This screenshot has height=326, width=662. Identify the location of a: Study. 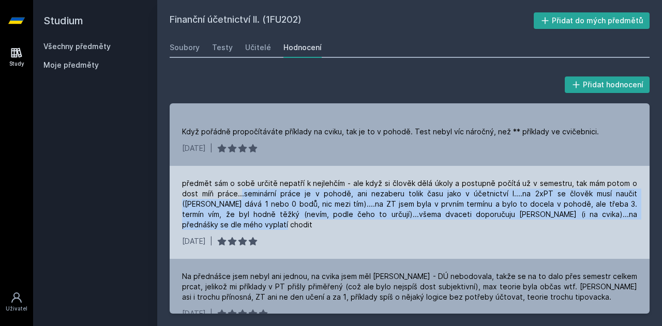
(17, 57).